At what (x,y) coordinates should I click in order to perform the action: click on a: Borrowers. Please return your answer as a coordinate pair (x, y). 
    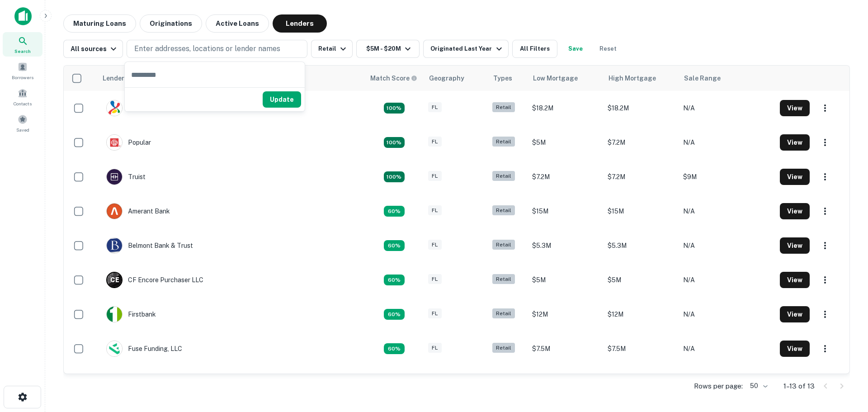
    Looking at the image, I should click on (23, 71).